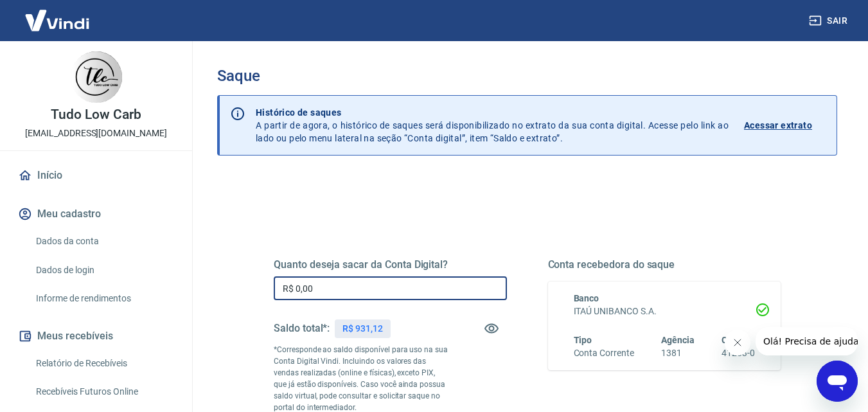 Image resolution: width=868 pixels, height=412 pixels. What do you see at coordinates (677, 339) in the screenshot?
I see `span: Agência` at bounding box center [677, 339].